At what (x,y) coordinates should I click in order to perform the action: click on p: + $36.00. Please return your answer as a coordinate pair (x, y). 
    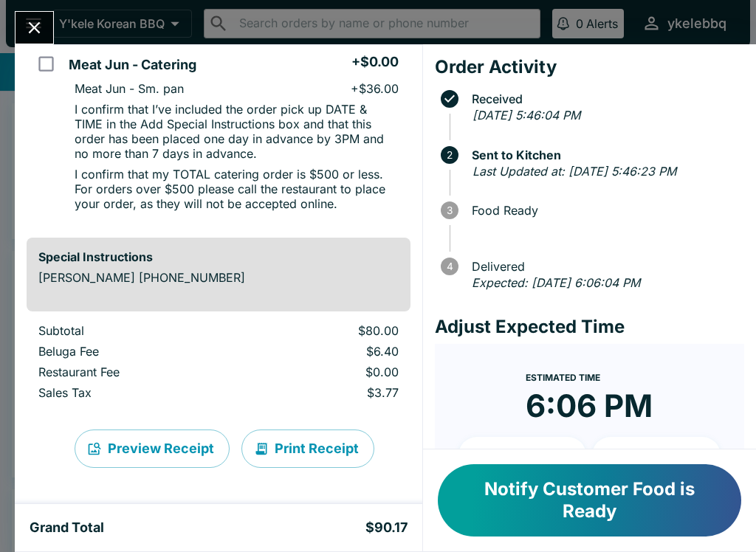
    Looking at the image, I should click on (374, 89).